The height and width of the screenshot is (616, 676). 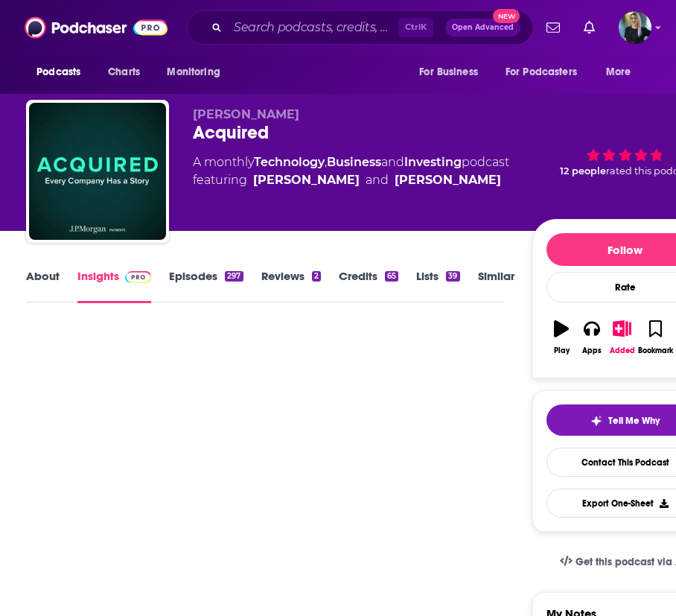 I want to click on button: Play, so click(x=562, y=338).